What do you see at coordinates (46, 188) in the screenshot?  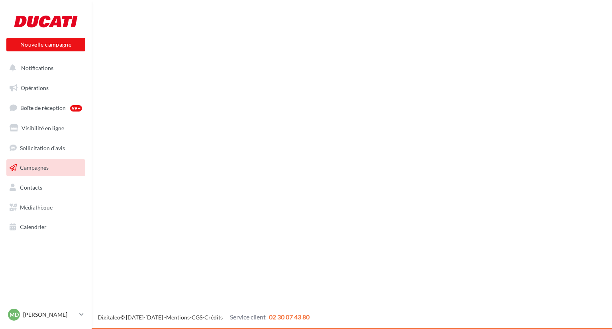 I see `a: Contacts` at bounding box center [46, 188].